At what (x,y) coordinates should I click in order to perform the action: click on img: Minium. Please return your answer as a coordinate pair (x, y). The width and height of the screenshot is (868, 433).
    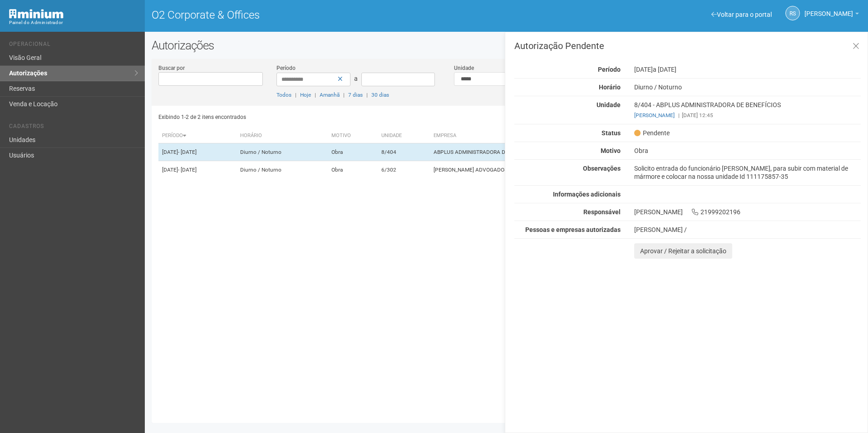
    Looking at the image, I should click on (36, 14).